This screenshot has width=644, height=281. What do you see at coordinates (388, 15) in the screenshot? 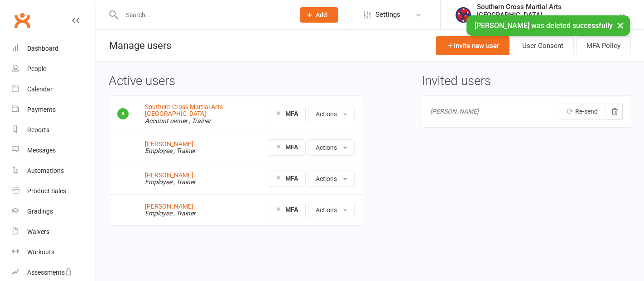
I see `span: Settings` at bounding box center [388, 15].